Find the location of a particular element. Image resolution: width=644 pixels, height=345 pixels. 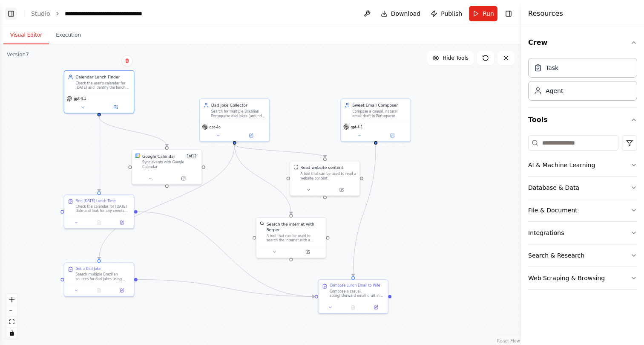

button: Visual Editor is located at coordinates (26, 35).